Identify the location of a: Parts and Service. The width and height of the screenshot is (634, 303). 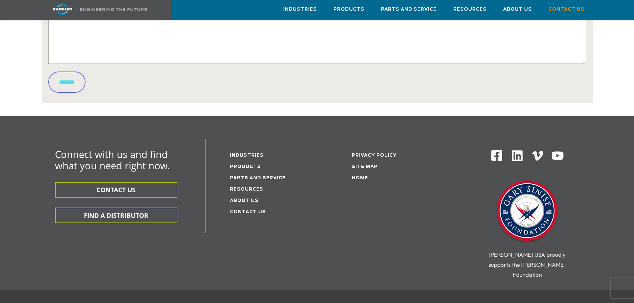
(409, 9).